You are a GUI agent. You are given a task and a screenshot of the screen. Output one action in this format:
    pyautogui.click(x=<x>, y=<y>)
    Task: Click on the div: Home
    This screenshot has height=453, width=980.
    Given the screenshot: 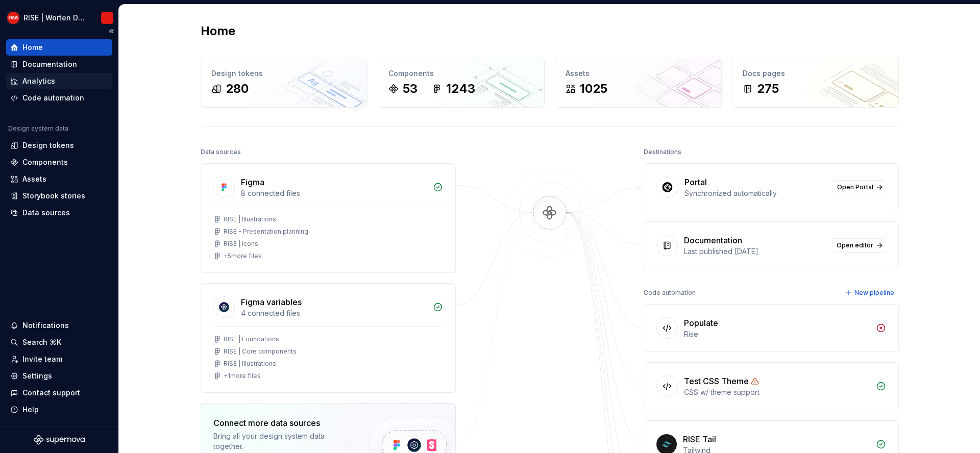 What is the action you would take?
    pyautogui.click(x=33, y=47)
    